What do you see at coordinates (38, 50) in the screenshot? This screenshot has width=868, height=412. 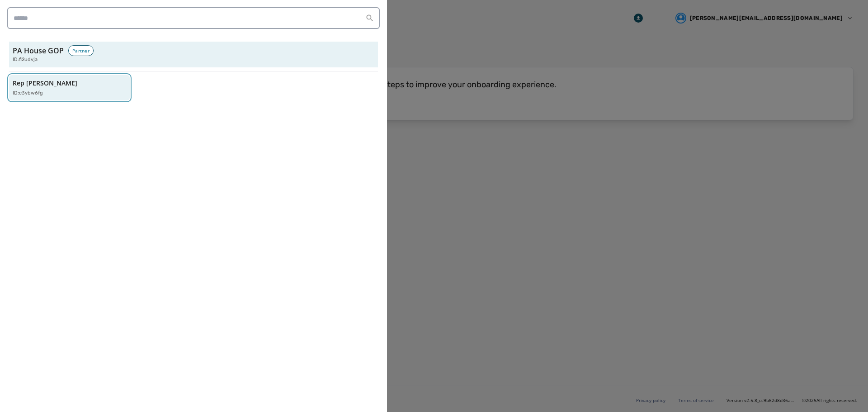 I see `h3: PA House GOP` at bounding box center [38, 50].